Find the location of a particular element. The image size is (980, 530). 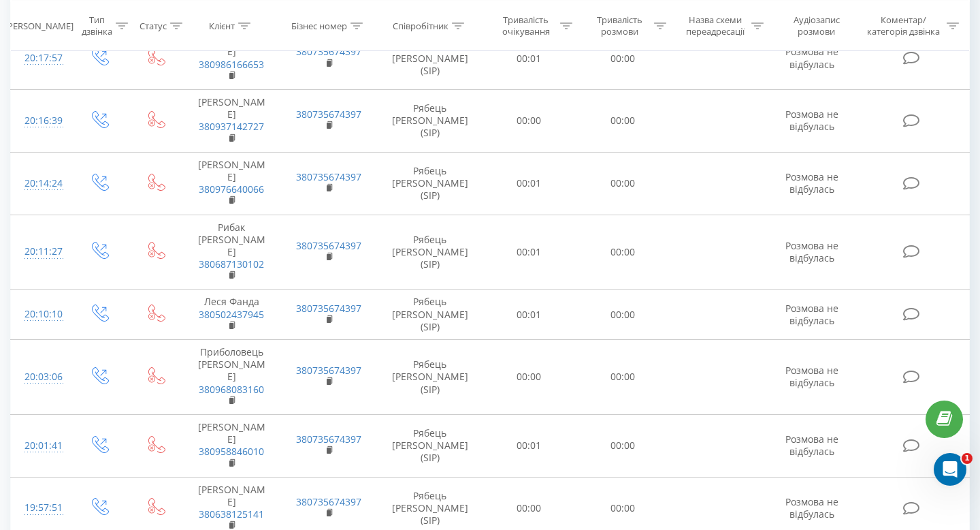

div: 19:57:51 is located at coordinates (41, 507).